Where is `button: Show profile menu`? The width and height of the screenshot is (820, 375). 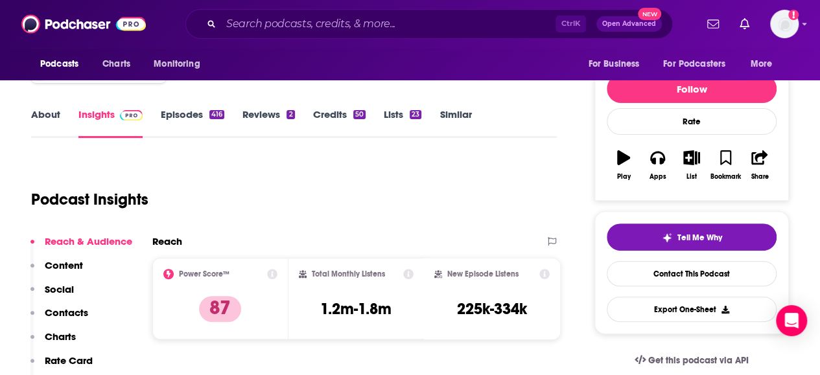
button: Show profile menu is located at coordinates (784, 24).